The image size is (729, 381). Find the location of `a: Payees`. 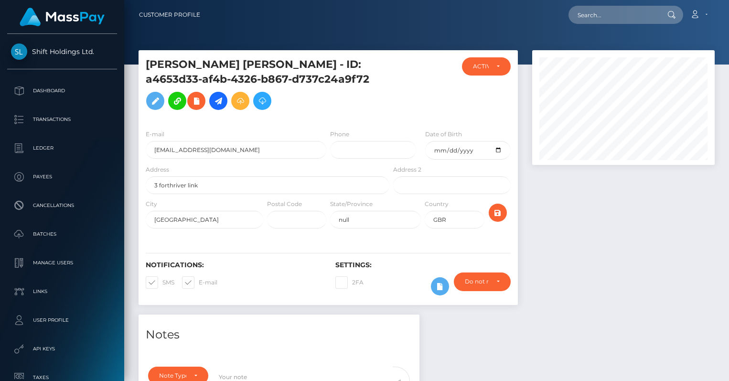

a: Payees is located at coordinates (62, 177).